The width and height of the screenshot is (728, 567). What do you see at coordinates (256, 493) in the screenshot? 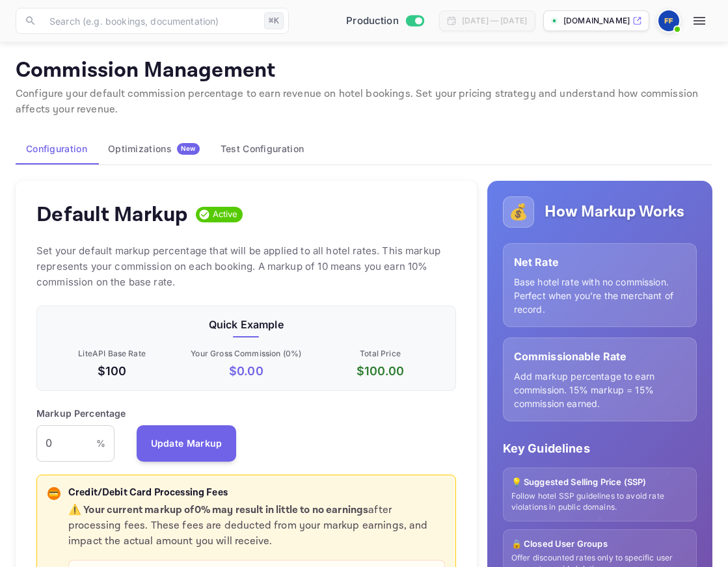
I see `p: Credit/Debit Card Processing Fees` at bounding box center [256, 493].